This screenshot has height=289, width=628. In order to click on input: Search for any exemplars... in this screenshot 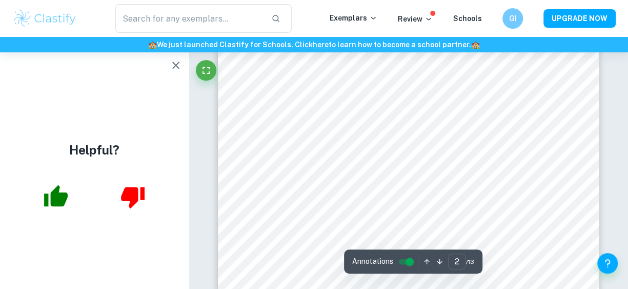, I will do `click(189, 18)`.